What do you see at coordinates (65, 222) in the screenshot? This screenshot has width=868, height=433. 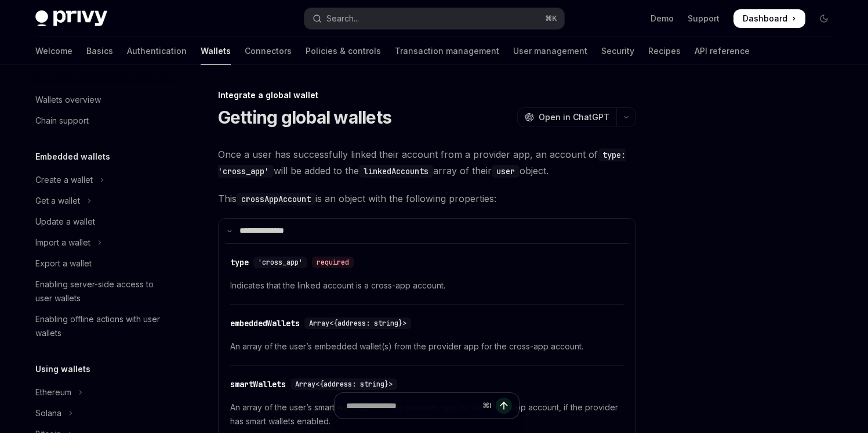 I see `div: Update a wallet` at bounding box center [65, 222].